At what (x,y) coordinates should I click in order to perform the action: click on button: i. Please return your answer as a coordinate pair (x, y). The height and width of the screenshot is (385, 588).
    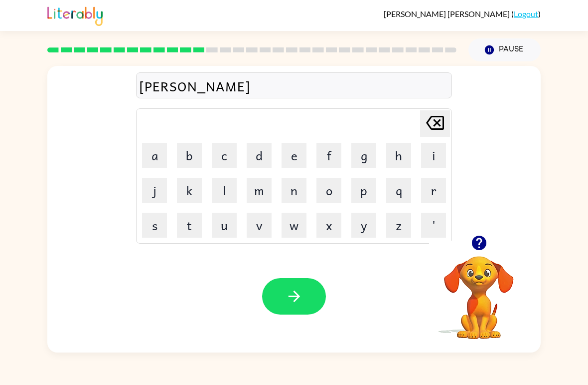
    Looking at the image, I should click on (433, 155).